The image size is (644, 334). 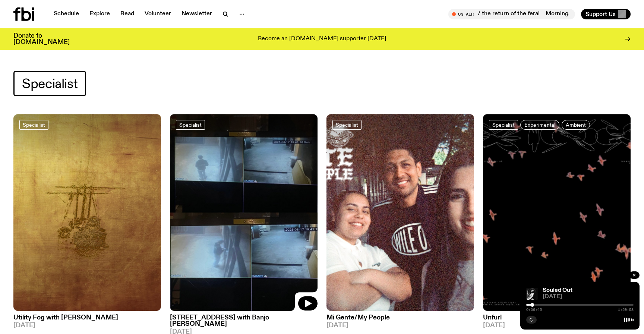 I want to click on h3: Mi Gente/My People, so click(x=400, y=317).